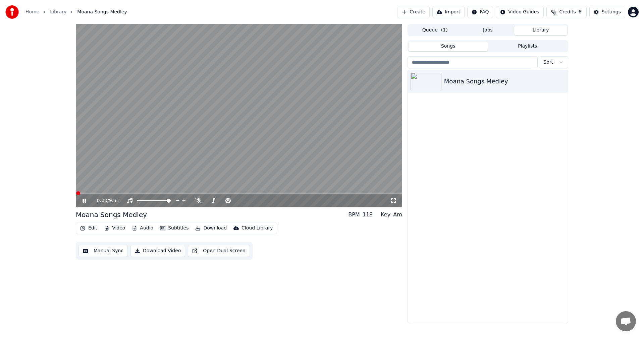  I want to click on span: 9:31, so click(114, 201).